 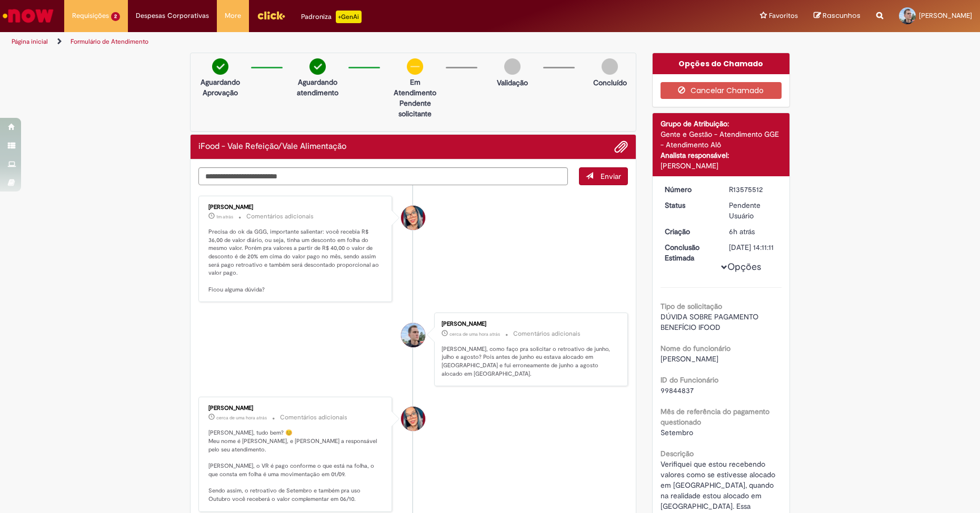 What do you see at coordinates (383, 176) in the screenshot?
I see `textarea: Digite sua mensagem aqui...` at bounding box center [383, 176].